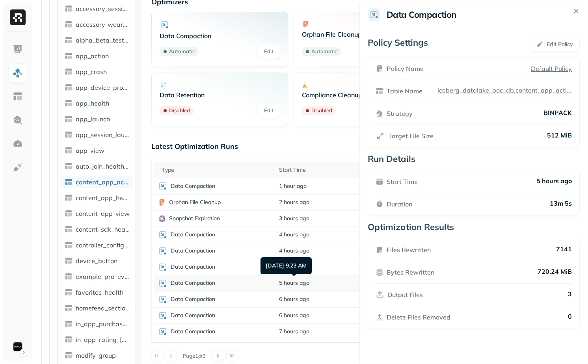 The height and width of the screenshot is (364, 588). Describe the element at coordinates (18, 144) in the screenshot. I see `img: Optimization` at that location.